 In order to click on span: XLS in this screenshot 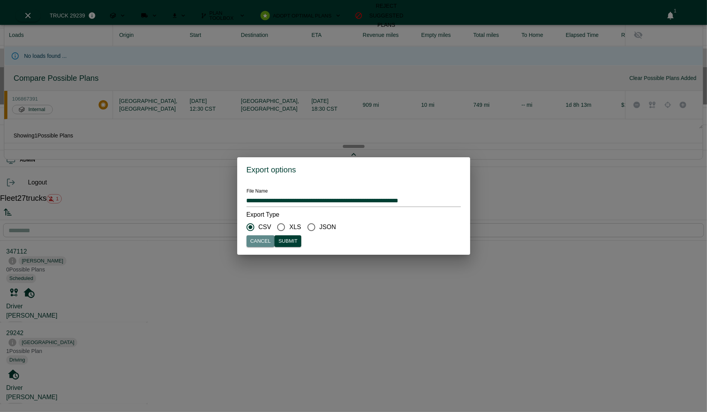, I will do `click(295, 227)`.